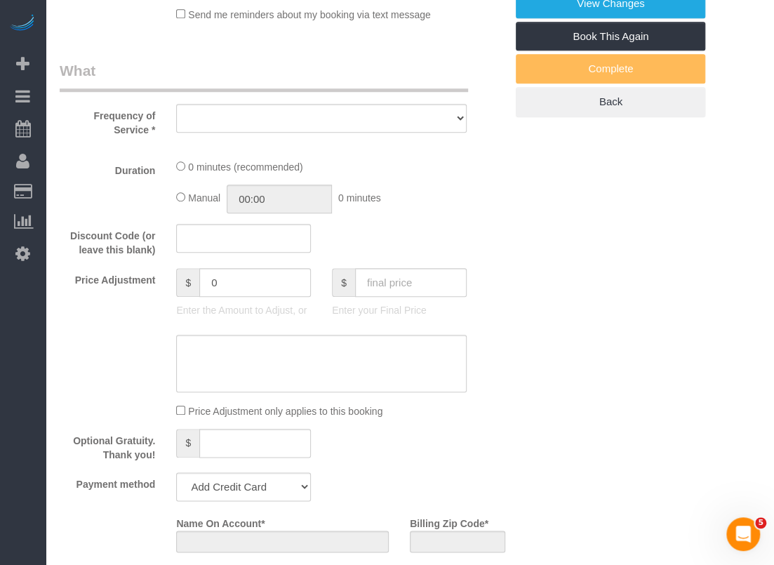 This screenshot has width=774, height=565. I want to click on label: Billing Zip Code, so click(449, 520).